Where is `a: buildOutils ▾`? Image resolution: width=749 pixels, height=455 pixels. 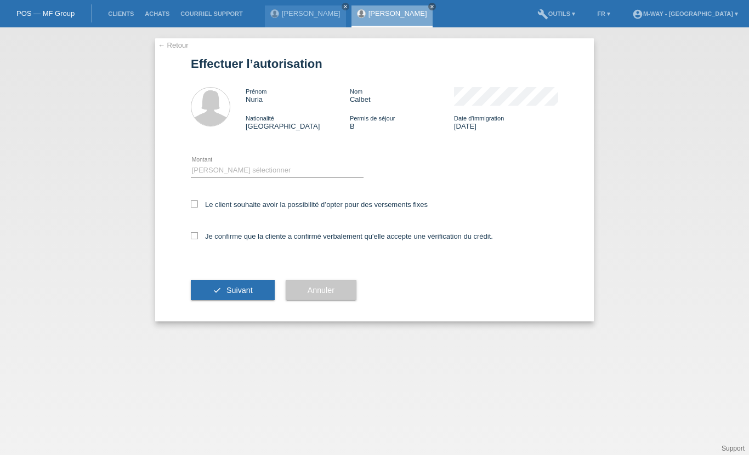
a: buildOutils ▾ is located at coordinates (556, 14).